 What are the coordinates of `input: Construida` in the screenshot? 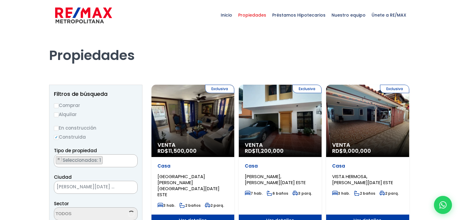 It's located at (56, 137).